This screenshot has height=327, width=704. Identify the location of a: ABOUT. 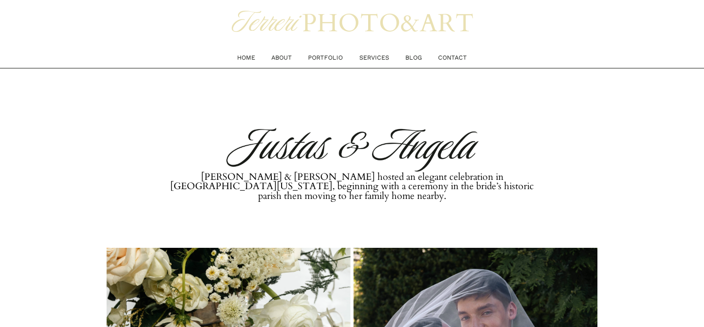
(282, 58).